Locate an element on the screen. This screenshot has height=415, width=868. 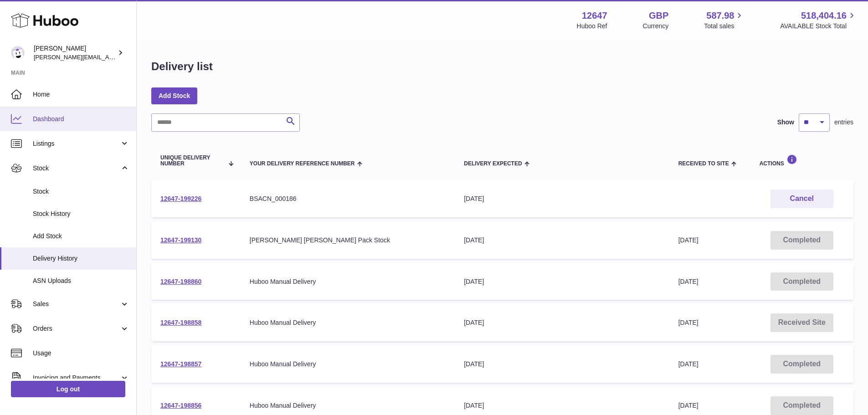
span: Add Stock is located at coordinates (81, 236).